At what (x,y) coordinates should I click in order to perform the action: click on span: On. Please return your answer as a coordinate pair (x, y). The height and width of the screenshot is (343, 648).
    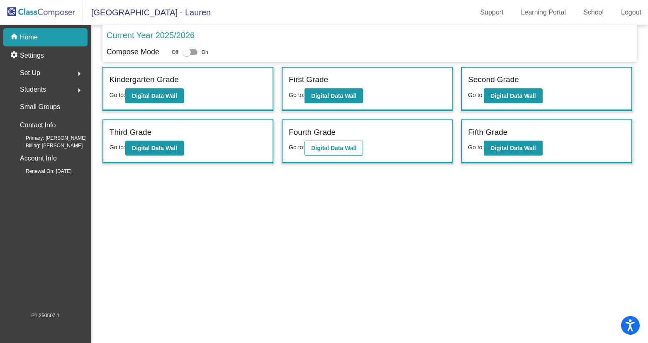
    Looking at the image, I should click on (205, 52).